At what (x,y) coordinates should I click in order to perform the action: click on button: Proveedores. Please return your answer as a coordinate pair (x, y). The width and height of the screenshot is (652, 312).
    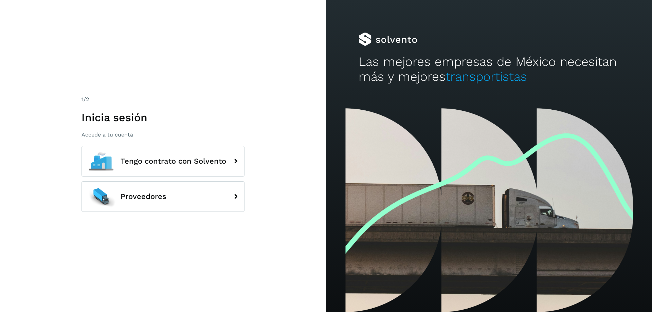
    Looking at the image, I should click on (163, 197).